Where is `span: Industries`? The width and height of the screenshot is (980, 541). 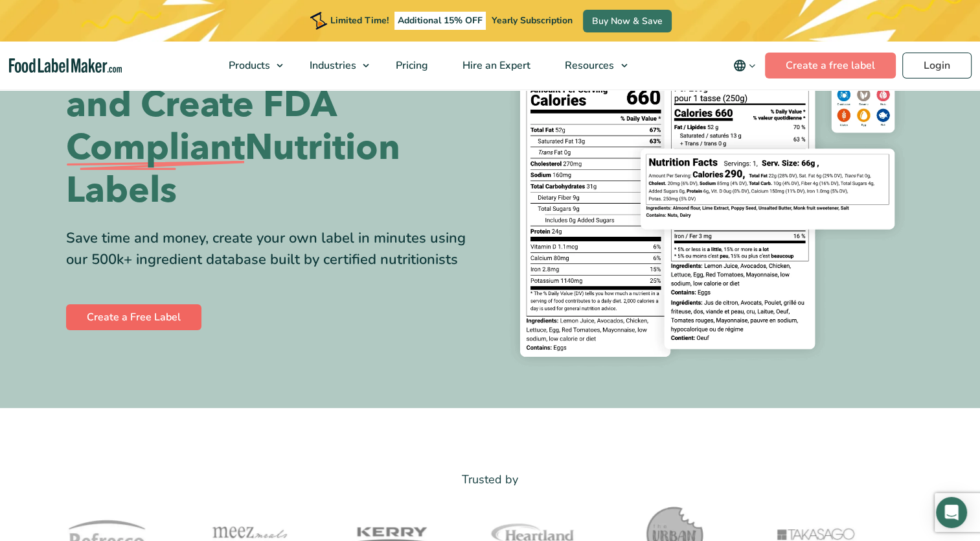 span: Industries is located at coordinates (332, 66).